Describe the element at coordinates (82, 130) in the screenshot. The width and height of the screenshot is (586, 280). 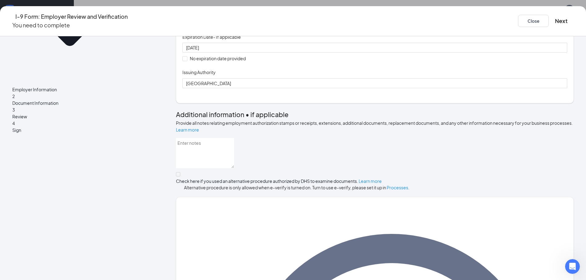
I see `span: Sign` at that location.